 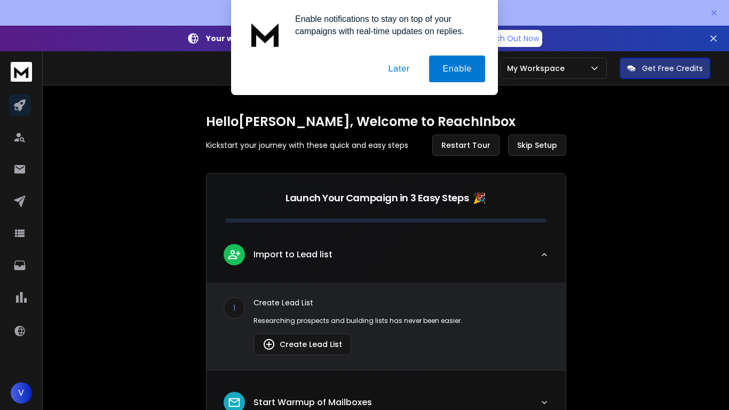 What do you see at coordinates (21, 393) in the screenshot?
I see `button: V` at bounding box center [21, 393].